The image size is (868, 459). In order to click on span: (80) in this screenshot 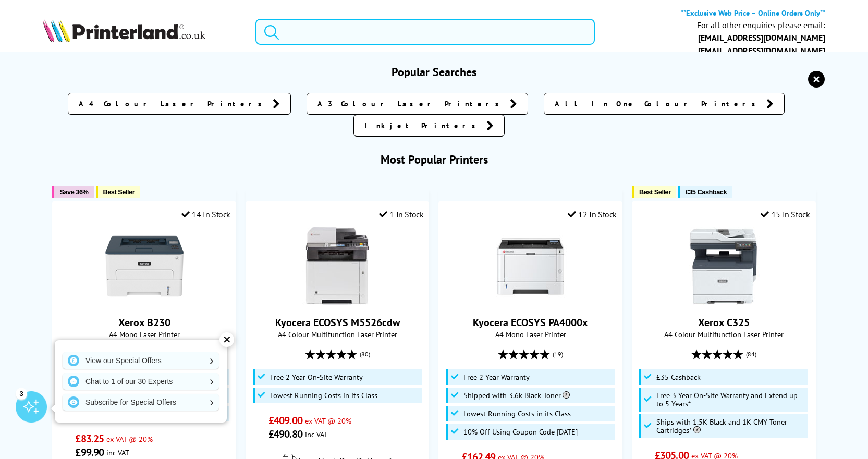, I will do `click(365, 355)`.